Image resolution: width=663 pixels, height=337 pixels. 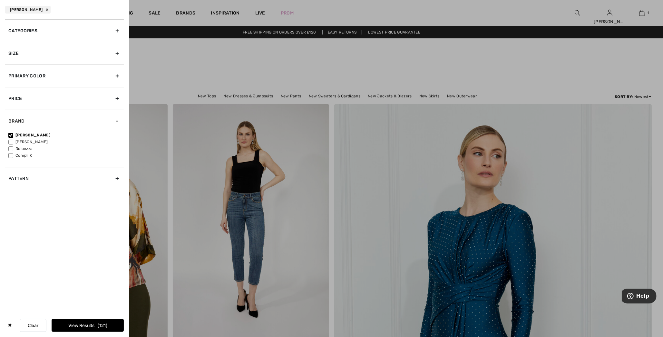 I want to click on div: Price, so click(x=64, y=98).